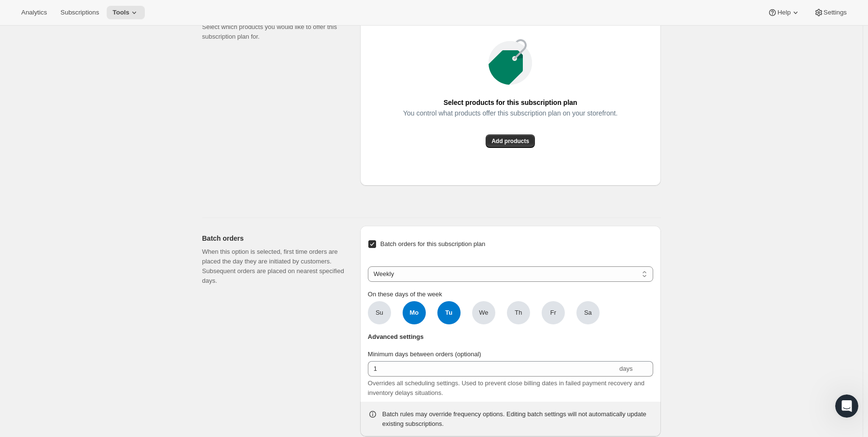  Describe the element at coordinates (80, 12) in the screenshot. I see `button: Subscriptions` at that location.